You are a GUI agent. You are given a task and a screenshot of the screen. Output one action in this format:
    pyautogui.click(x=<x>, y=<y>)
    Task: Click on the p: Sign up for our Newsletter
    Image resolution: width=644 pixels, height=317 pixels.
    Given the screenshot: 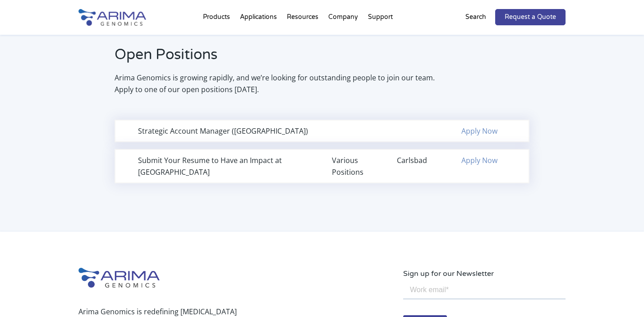 What is the action you would take?
    pyautogui.click(x=484, y=274)
    